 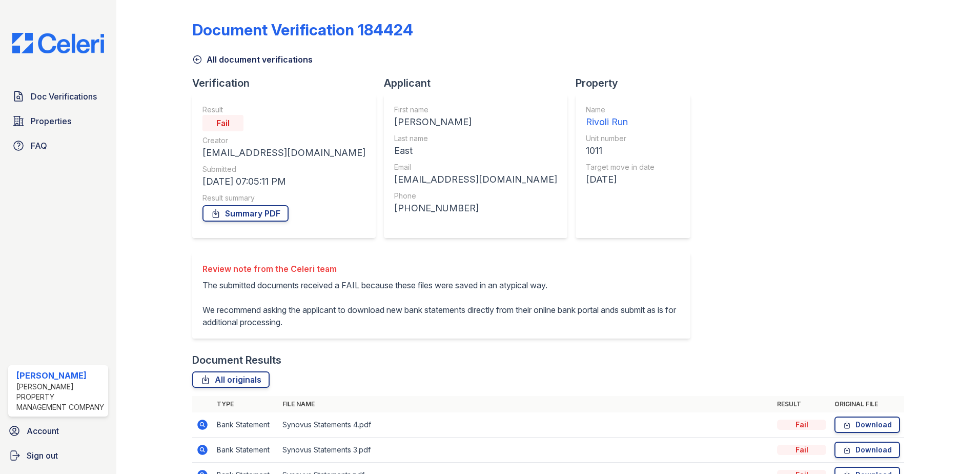 What do you see at coordinates (42, 455) in the screenshot?
I see `span: Sign out` at bounding box center [42, 455].